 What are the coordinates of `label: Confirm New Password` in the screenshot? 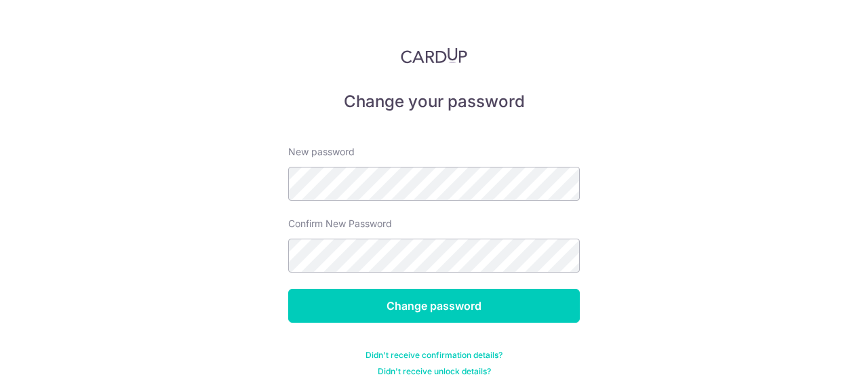 It's located at (340, 224).